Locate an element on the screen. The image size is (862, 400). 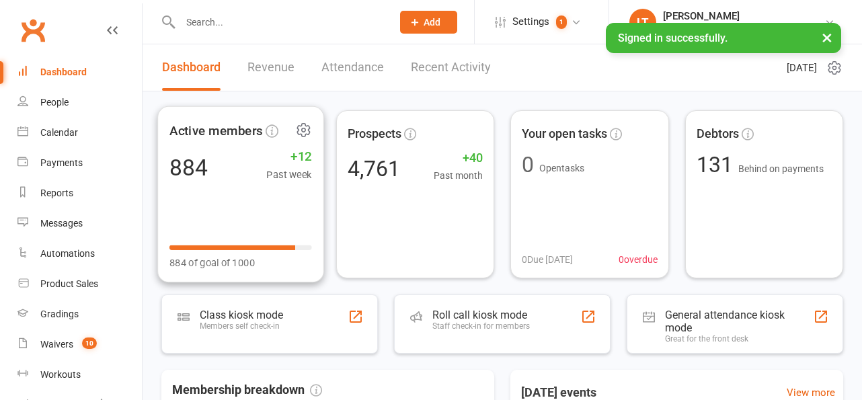
div: Members self check-in is located at coordinates (241, 326).